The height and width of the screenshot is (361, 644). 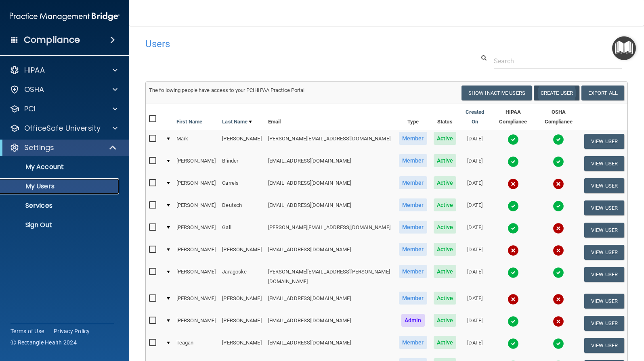 I want to click on td: Teagan, so click(x=196, y=345).